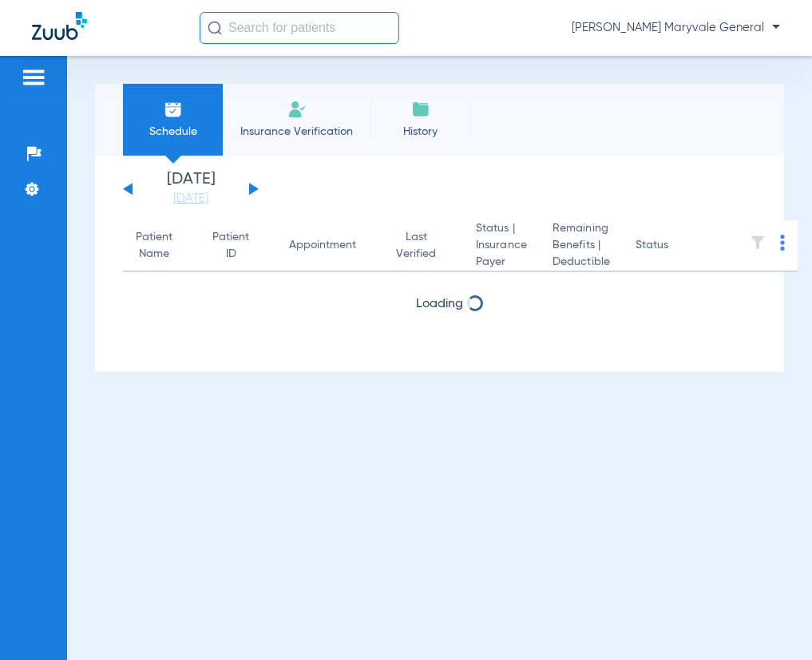 The width and height of the screenshot is (812, 660). Describe the element at coordinates (420, 109) in the screenshot. I see `img: History` at that location.